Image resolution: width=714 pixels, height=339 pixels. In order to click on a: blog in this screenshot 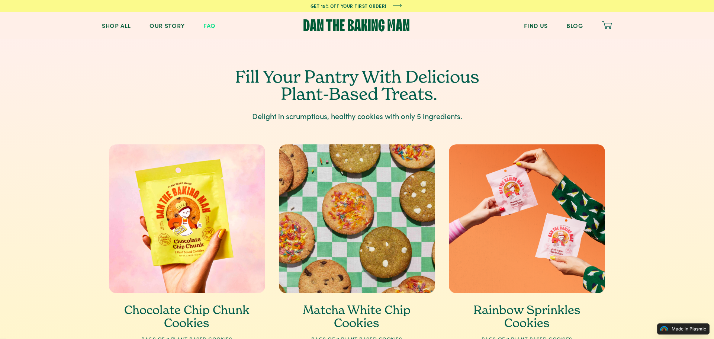, I will do `click(574, 25)`.